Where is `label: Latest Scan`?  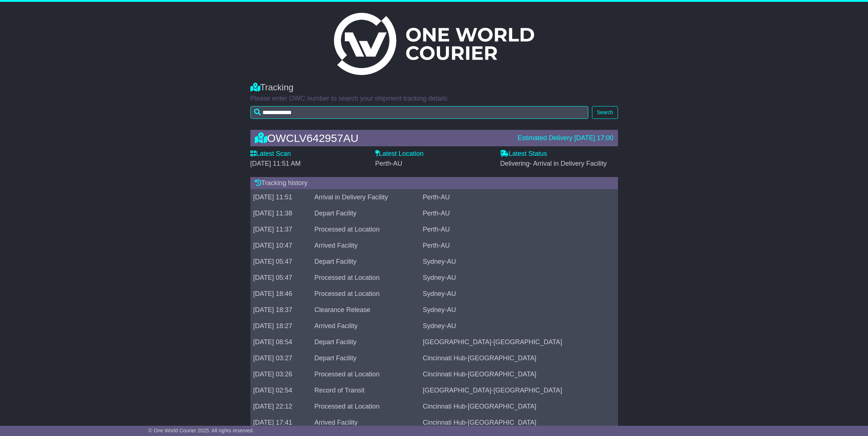
label: Latest Scan is located at coordinates (270, 154).